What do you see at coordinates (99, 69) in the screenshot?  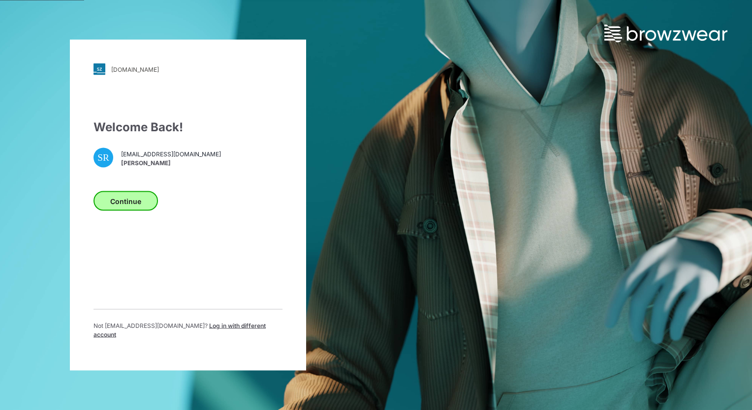 I see `img: svg+xml;base64,PHN2ZyB3aWR0aD0iMjgiIGhlaWdodD0iMjgiIHZpZXdCb3g9IjAgMCAyOCAyOCIgZmlsbD0ibm9uZSIgeG...` at bounding box center [99, 69].